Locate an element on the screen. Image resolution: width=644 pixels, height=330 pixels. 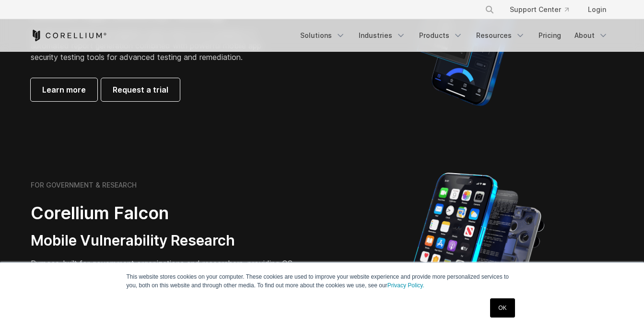
a: Solutions is located at coordinates (323, 35).